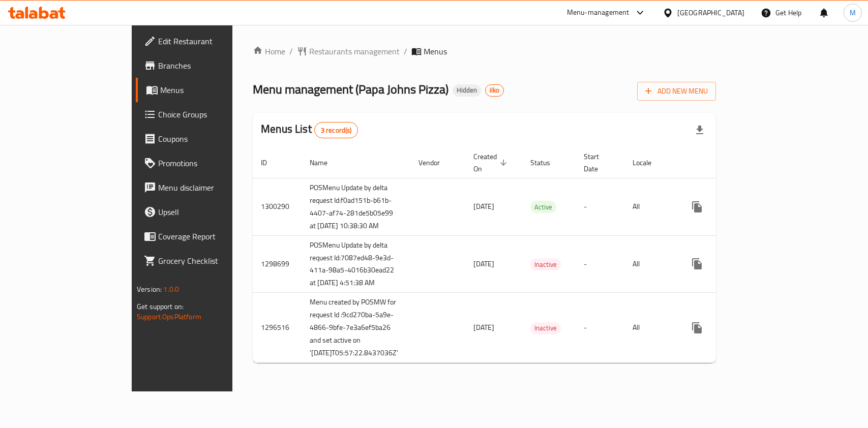 The image size is (868, 428). What do you see at coordinates (206, 138) in the screenshot?
I see `a: Coupons` at bounding box center [206, 138].